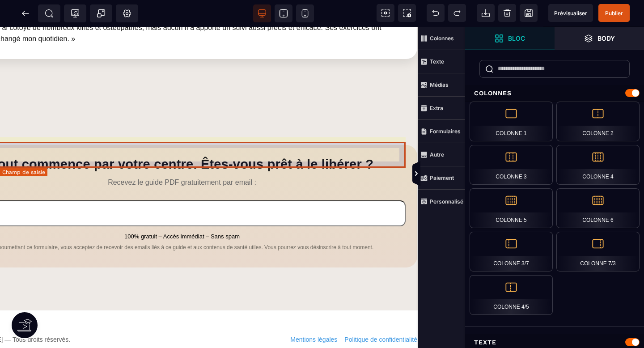  What do you see at coordinates (385, 13) in the screenshot?
I see `span: Voir les composants` at bounding box center [385, 13].